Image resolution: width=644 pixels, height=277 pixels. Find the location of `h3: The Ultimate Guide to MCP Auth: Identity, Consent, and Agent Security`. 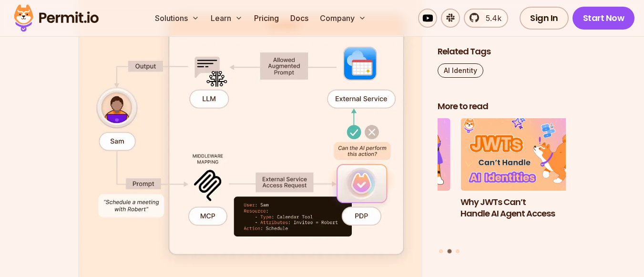

h3: The Ultimate Guide to MCP Auth: Identity, Consent, and Agent Security is located at coordinates (386, 214).